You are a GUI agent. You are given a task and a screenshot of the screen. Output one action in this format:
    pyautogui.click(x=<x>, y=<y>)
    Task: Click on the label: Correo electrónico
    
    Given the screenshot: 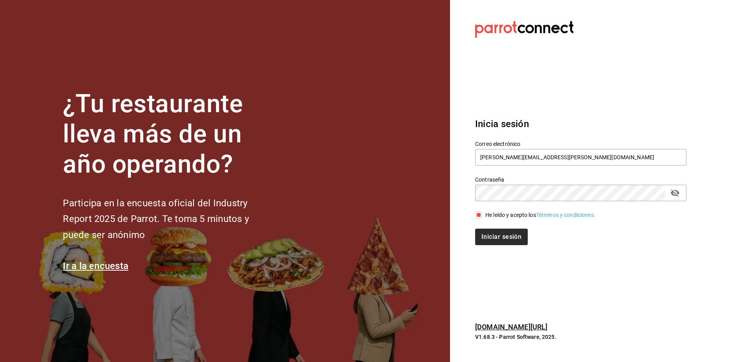 What is the action you would take?
    pyautogui.click(x=581, y=144)
    